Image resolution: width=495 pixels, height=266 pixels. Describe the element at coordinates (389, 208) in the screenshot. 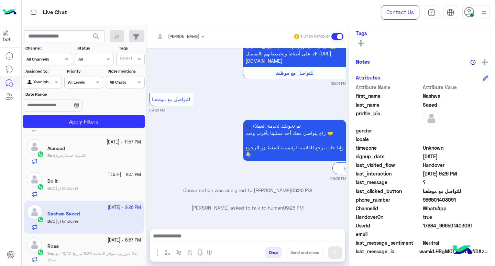

I see `span: ChannelId` at that location.